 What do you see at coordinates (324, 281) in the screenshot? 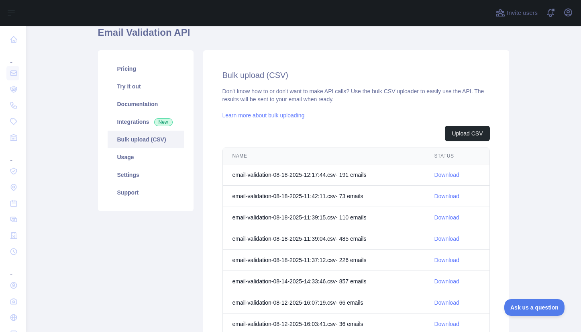
I see `td: email-validation-08-14-2025-14:33:46.csv - 857 email s` at bounding box center [324, 281].